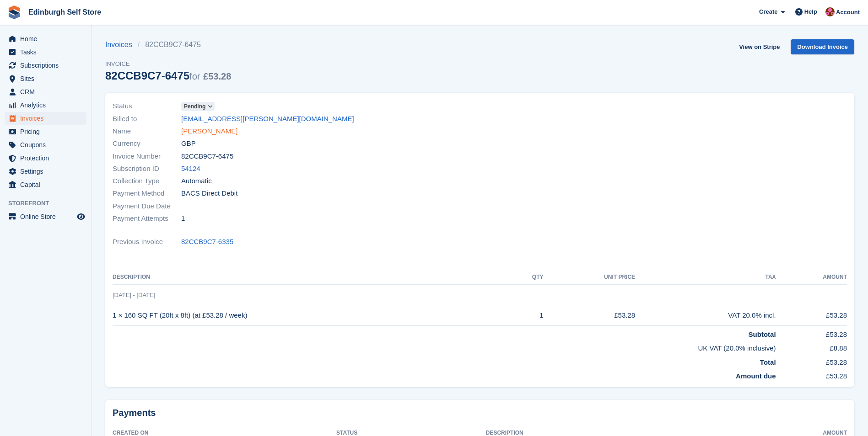 Image resolution: width=868 pixels, height=436 pixels. What do you see at coordinates (168, 75) in the screenshot?
I see `div: 82CCB9C7-6475` at bounding box center [168, 75].